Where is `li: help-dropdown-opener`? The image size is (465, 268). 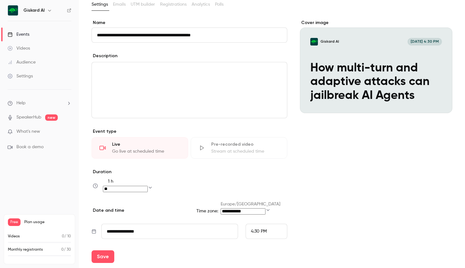
li: help-dropdown-opener is located at coordinates (39, 103).